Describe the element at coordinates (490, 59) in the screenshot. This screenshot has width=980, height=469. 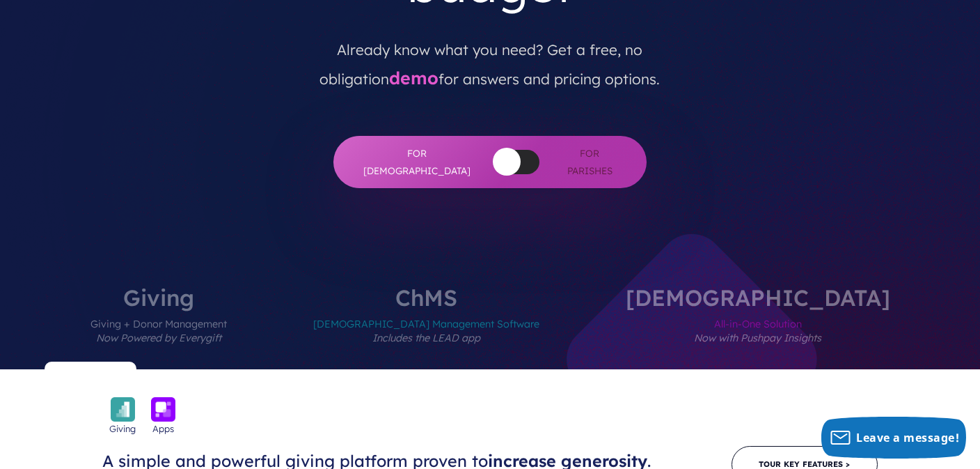
I see `p: Already know what you need? Get a free, no obligation for answers and pricing options.` at that location.